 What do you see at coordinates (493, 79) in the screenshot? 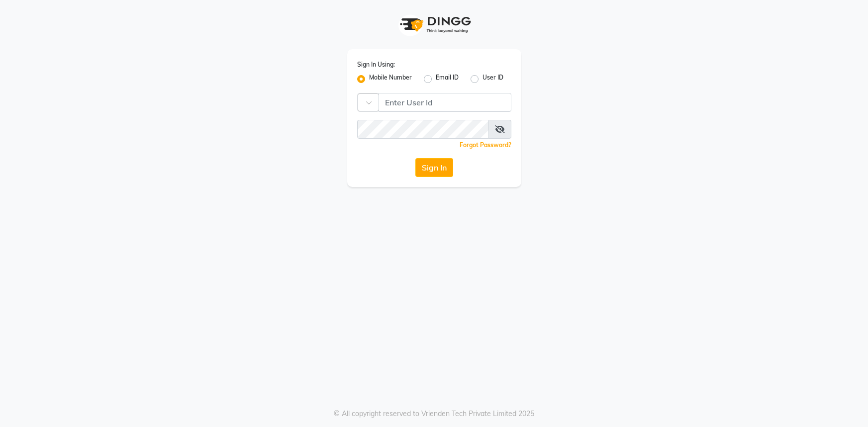
I see `label: User ID` at bounding box center [493, 79].